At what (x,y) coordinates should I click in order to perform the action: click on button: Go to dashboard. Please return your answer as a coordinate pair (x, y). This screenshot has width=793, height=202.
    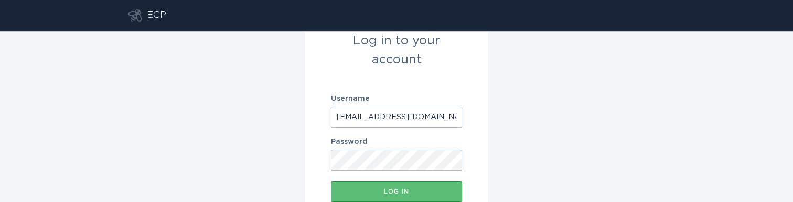
    Looking at the image, I should click on (135, 16).